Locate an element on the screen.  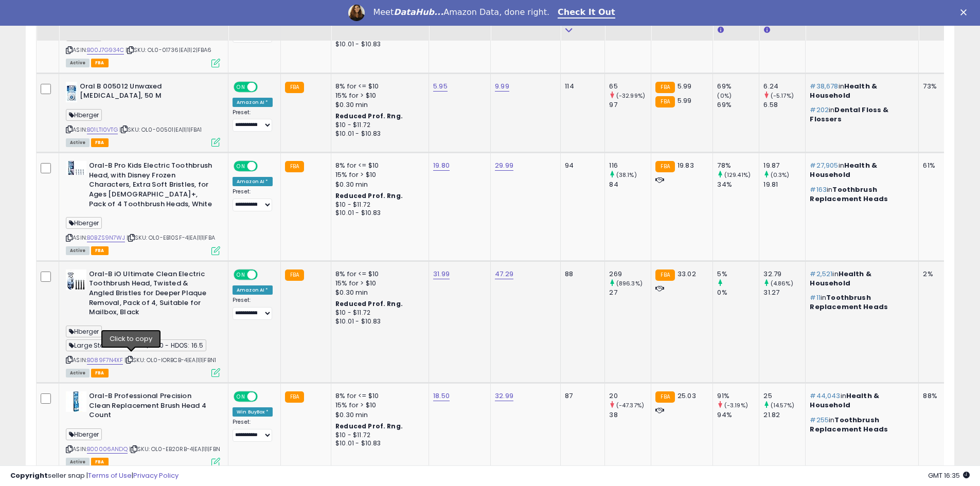
span: | SKU: OL0-EB20RB-4|EA|1|1|FBN is located at coordinates (175, 449).